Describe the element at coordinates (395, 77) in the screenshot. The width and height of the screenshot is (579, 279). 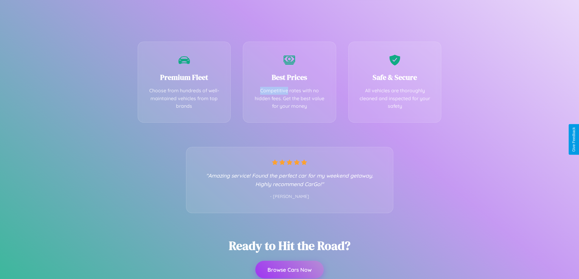
I see `h3: Safe & Secure` at that location.